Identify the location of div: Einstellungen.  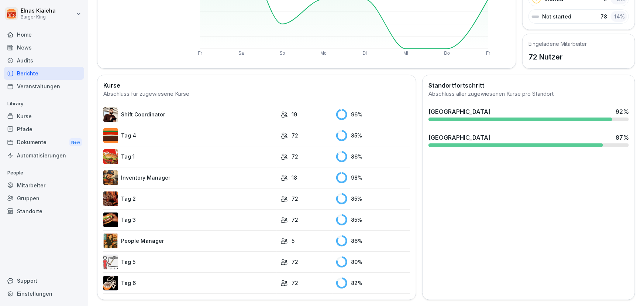
(44, 293).